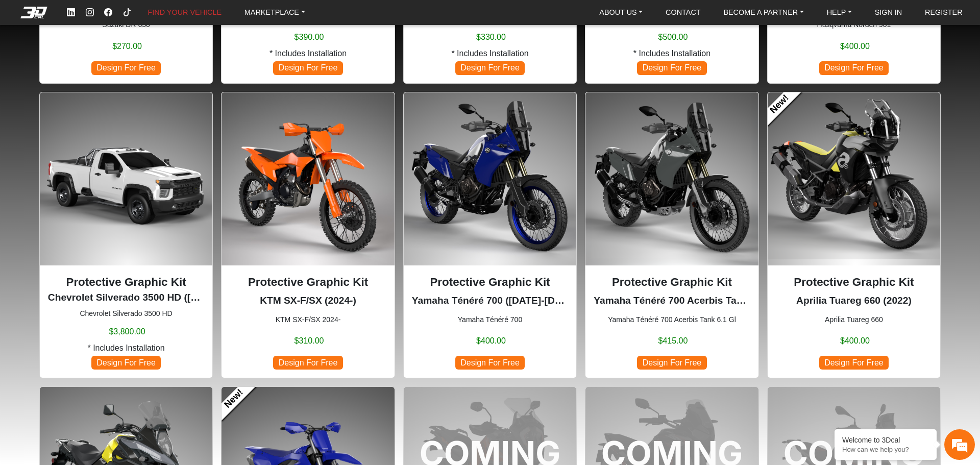 The image size is (980, 465). What do you see at coordinates (674, 37) in the screenshot?
I see `span: $500.00` at bounding box center [674, 37].